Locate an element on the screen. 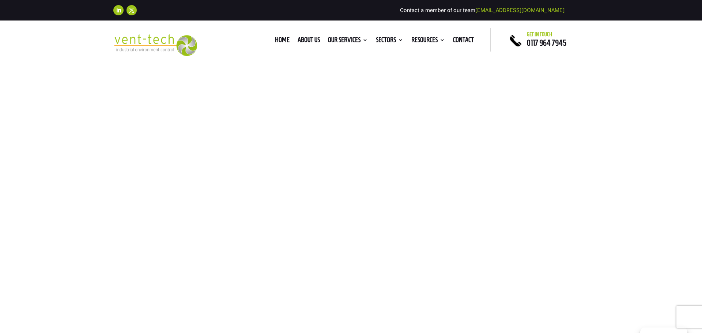 The image size is (702, 333). a: Sectors is located at coordinates (389, 41).